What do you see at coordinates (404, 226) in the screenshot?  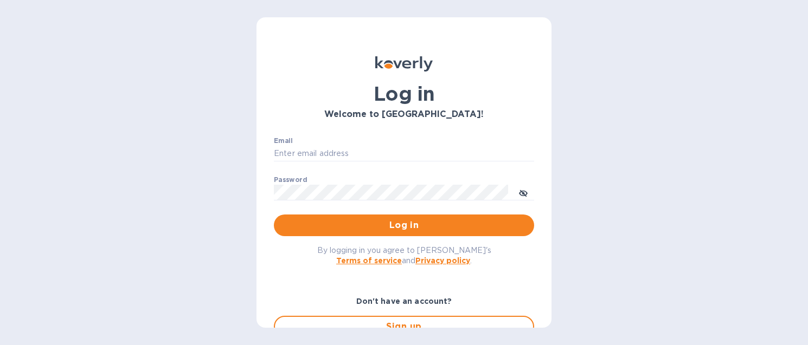 I see `button: Log in` at bounding box center [404, 226].